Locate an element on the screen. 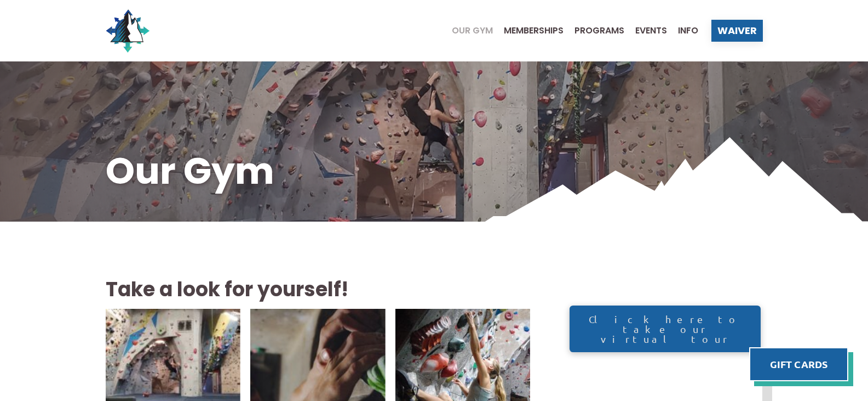 This screenshot has height=401, width=868. a: Memberships is located at coordinates (528, 30).